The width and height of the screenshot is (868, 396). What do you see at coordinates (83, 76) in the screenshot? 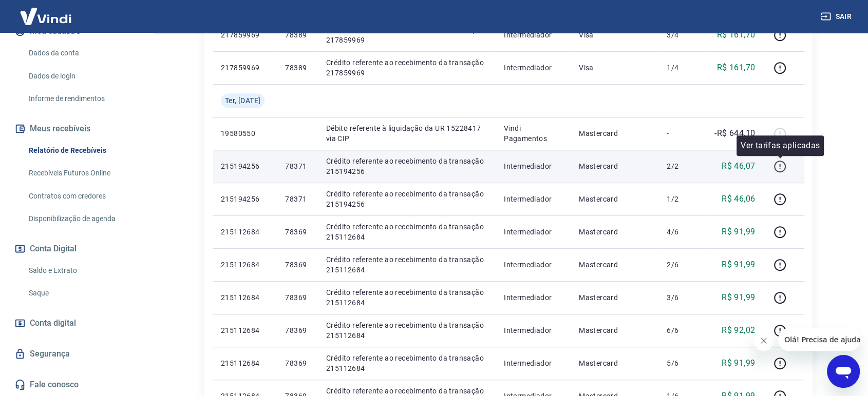
I see `a: Dados de login` at bounding box center [83, 76].